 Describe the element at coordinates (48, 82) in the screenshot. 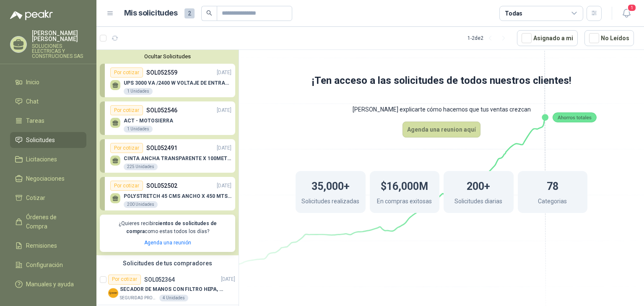

I see `a: Inicio` at that location.